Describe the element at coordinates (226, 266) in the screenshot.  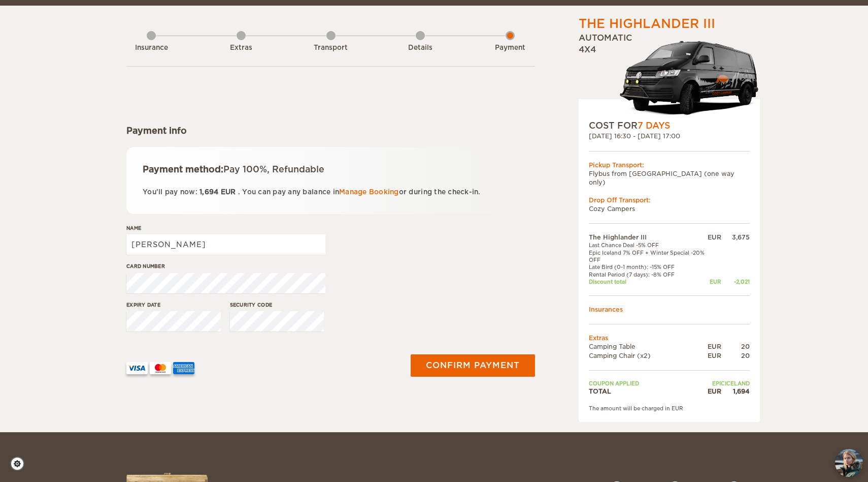
I see `label: Card number` at that location.